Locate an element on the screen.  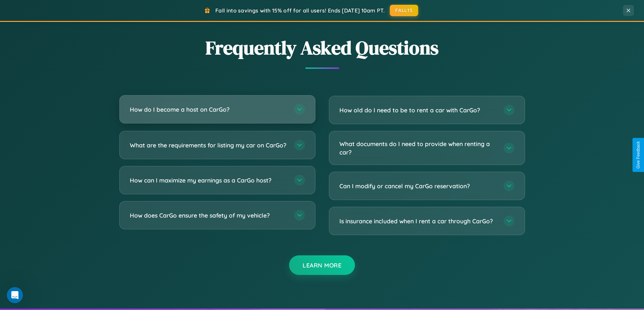
h3: How do I become a host on CarGo? is located at coordinates (208, 109).